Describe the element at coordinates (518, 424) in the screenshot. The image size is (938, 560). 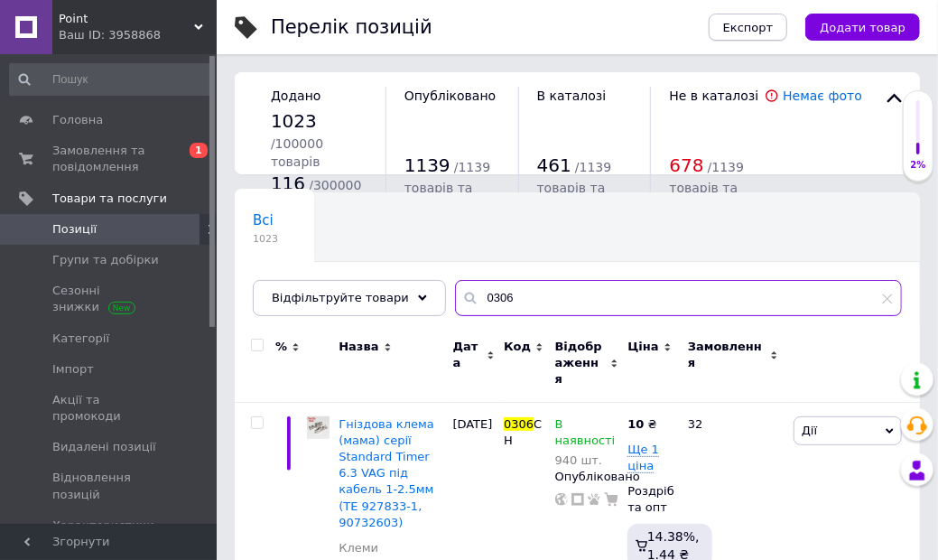
I see `span: 0306` at that location.